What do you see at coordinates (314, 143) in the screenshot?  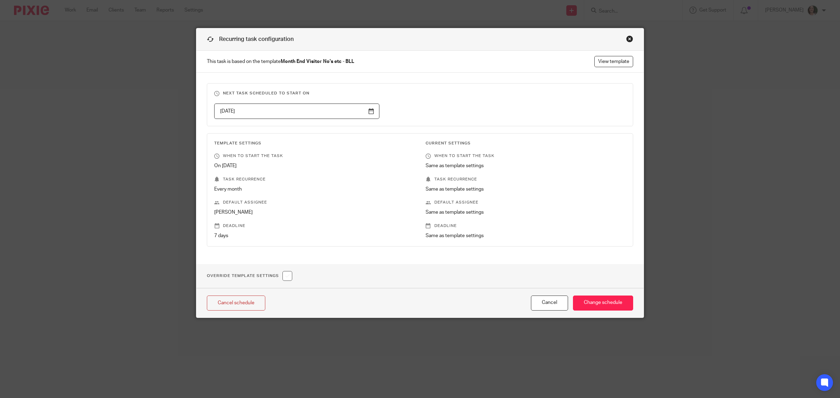 I see `h3: Template Settings` at bounding box center [314, 143].